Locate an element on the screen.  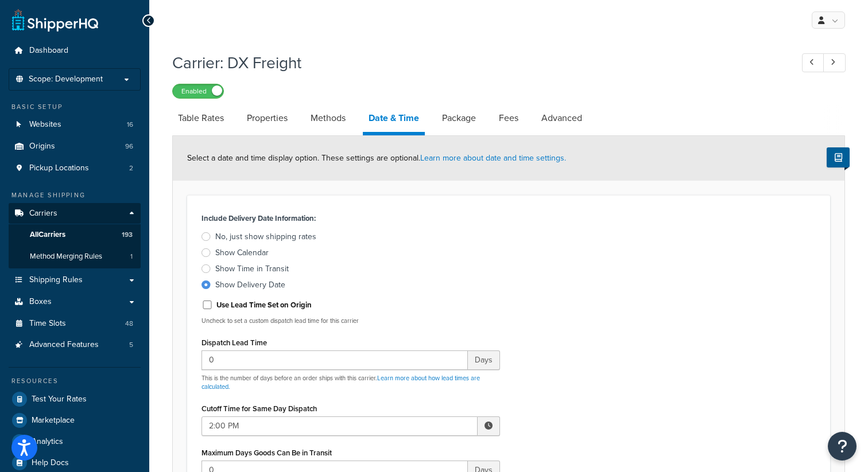
li: Test Your Rates is located at coordinates (74, 400).